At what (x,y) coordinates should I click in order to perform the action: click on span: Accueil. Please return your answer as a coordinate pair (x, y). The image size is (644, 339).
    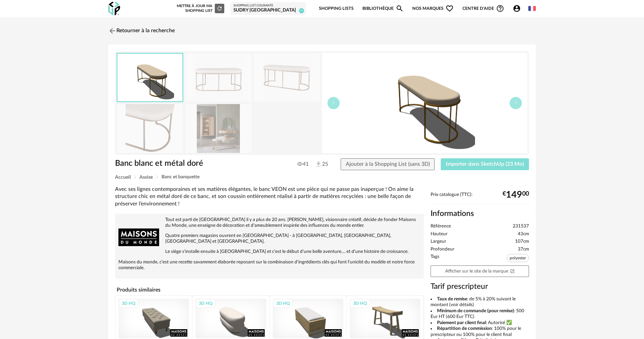
    Looking at the image, I should click on (123, 178).